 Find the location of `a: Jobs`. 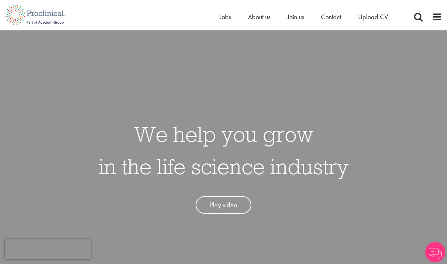

a: Jobs is located at coordinates (225, 17).